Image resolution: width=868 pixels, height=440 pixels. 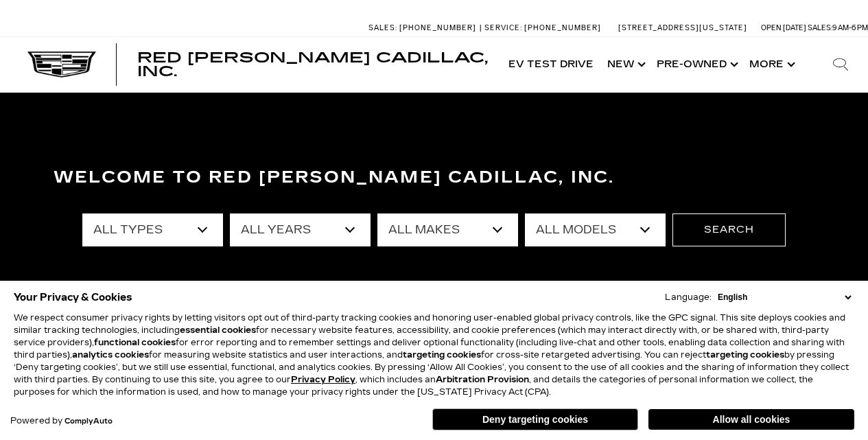 What do you see at coordinates (595, 230) in the screenshot?
I see `select: Filter by model` at bounding box center [595, 230].